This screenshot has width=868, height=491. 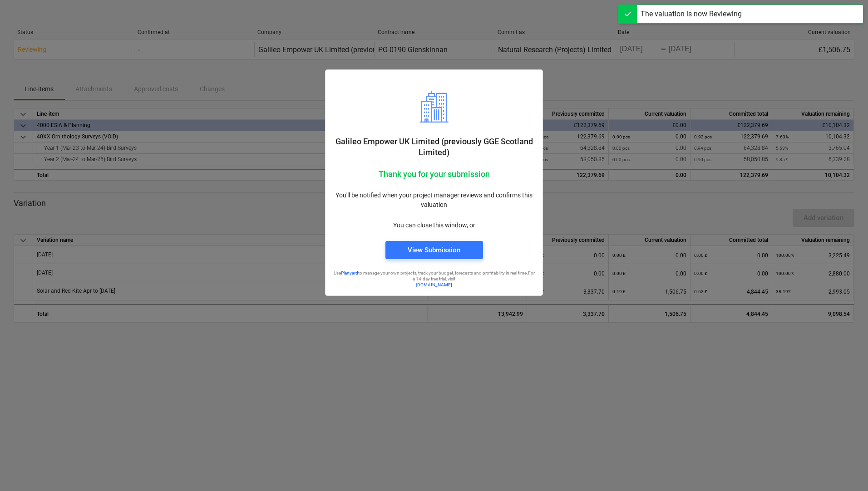 I want to click on p: Use to manage your own projects, track your budget, forecasts and profitability in real time. For..., so click(x=434, y=276).